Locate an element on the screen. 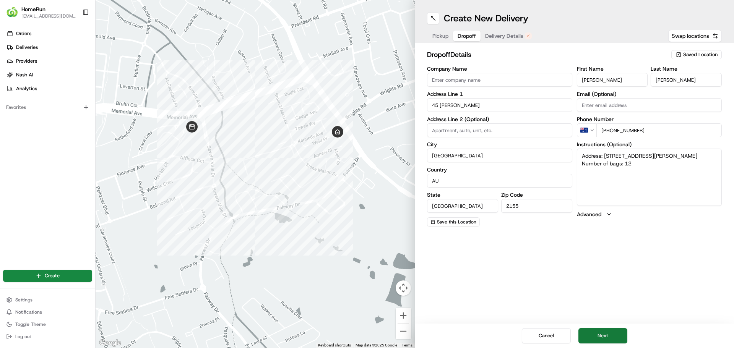  img: Google is located at coordinates (110, 343).